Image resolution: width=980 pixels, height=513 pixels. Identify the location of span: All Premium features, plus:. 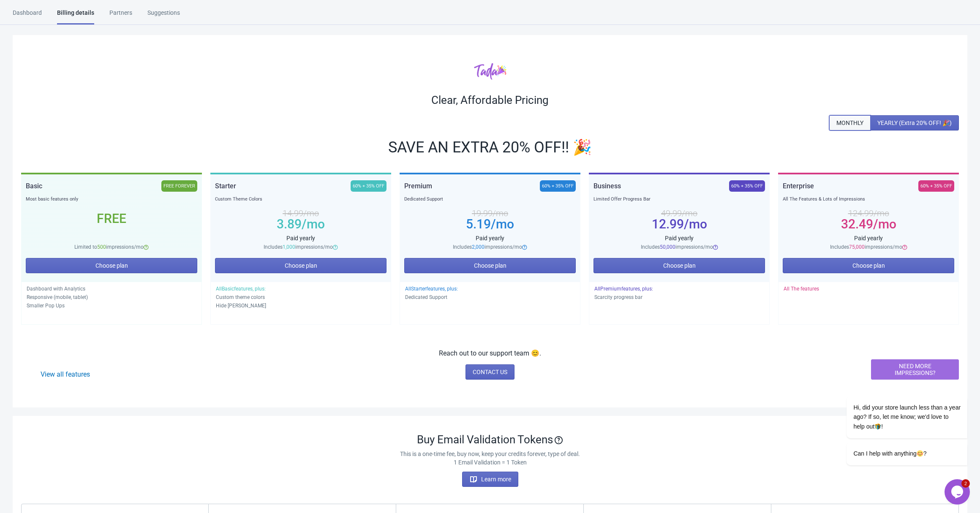
(624, 289).